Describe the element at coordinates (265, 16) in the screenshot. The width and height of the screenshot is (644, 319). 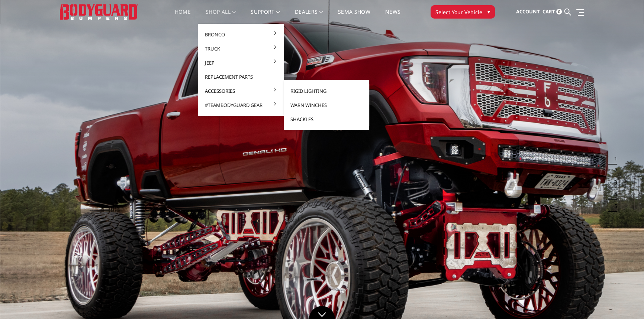
I see `a: Support` at that location.